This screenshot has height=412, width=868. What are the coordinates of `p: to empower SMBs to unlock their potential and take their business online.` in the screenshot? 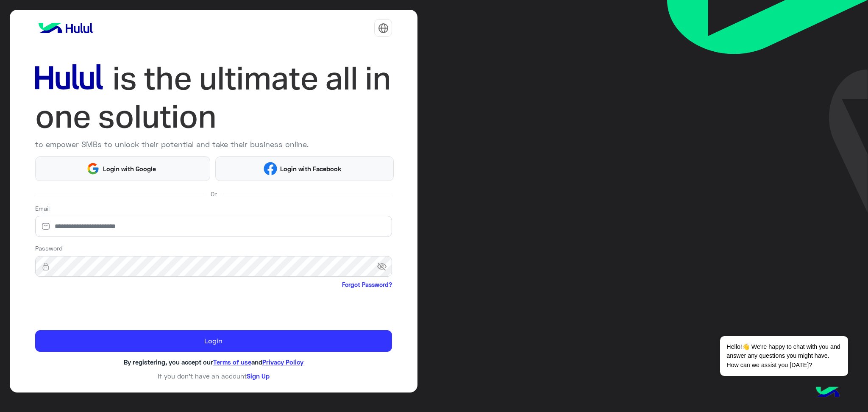 It's located at (213, 144).